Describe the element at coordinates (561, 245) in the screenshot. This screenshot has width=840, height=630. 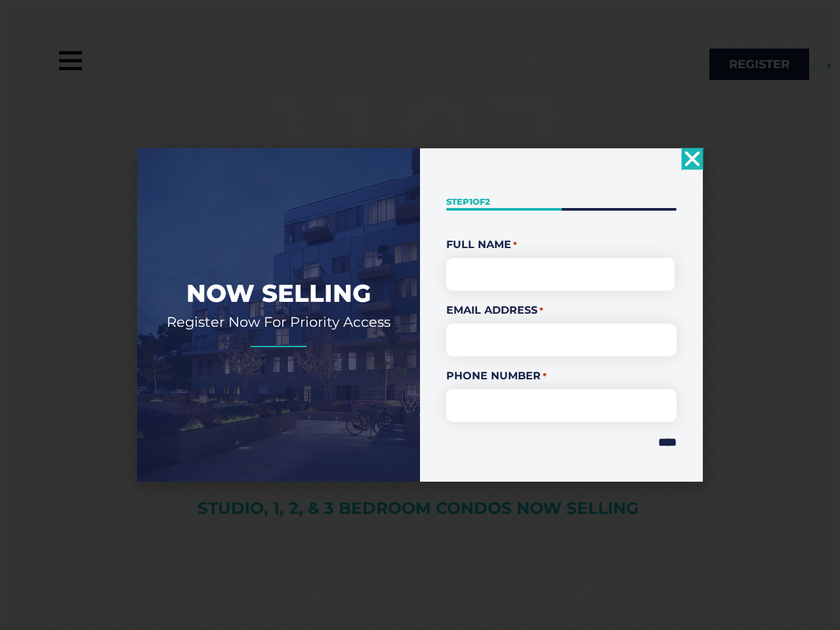
I see `legend: Full Name` at that location.